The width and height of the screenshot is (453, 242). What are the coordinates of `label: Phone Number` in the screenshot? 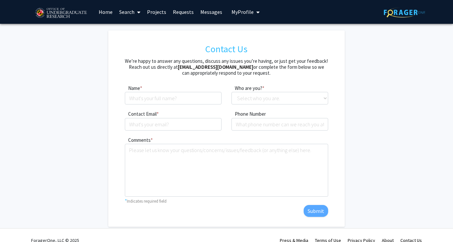 It's located at (249, 114).